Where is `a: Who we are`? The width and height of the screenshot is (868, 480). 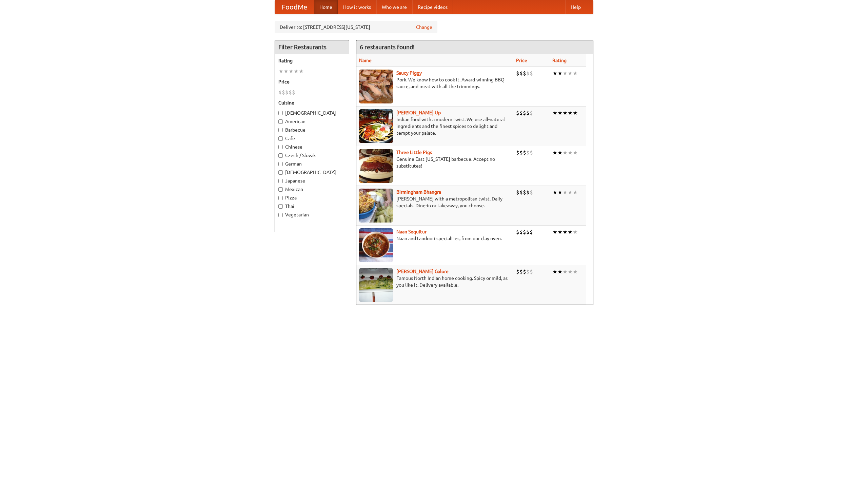 a: Who we are is located at coordinates (394, 7).